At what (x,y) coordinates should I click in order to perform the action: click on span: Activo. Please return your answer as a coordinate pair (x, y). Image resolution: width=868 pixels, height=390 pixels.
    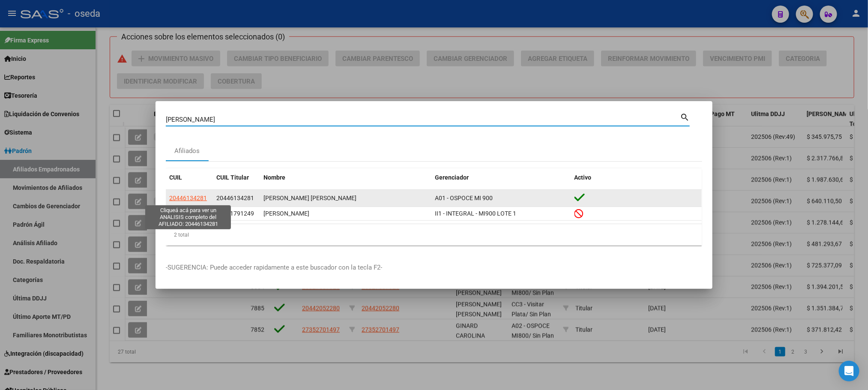
    Looking at the image, I should click on (583, 177).